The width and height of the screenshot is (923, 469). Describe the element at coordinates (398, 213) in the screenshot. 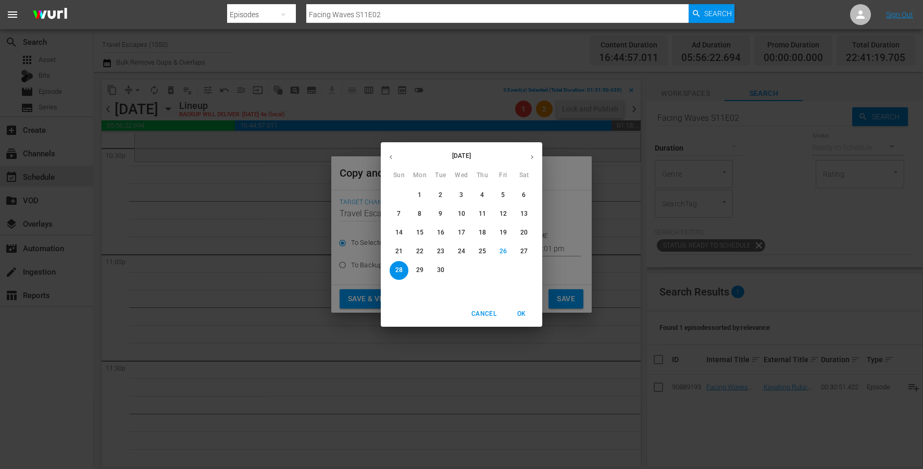

I see `p: 7` at that location.